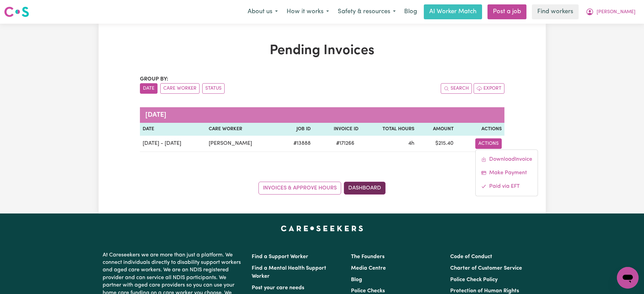 This screenshot has width=644, height=294. Describe the element at coordinates (368, 257) in the screenshot. I see `a: The Founders` at that location.